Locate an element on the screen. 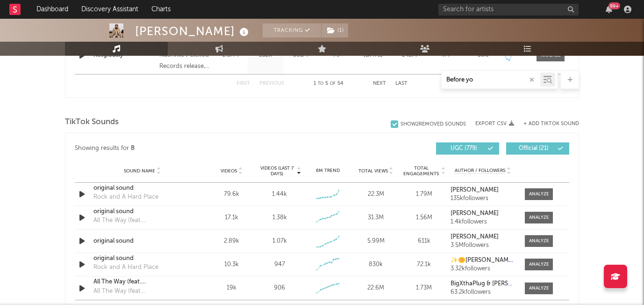 This screenshot has height=305, width=644. span: TikTok Sounds is located at coordinates (92, 122).